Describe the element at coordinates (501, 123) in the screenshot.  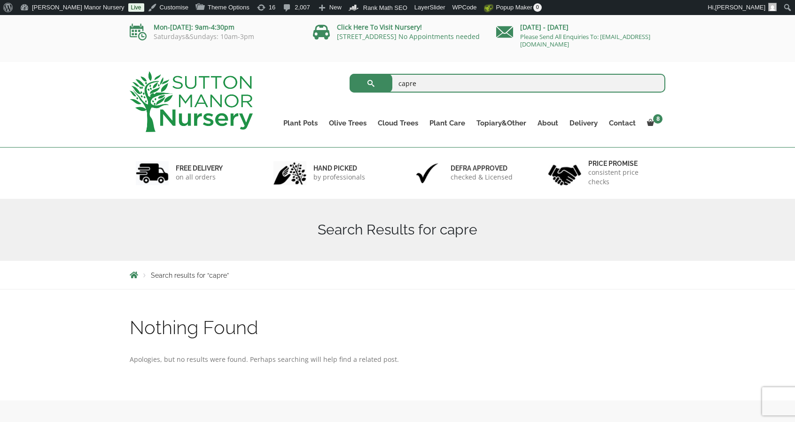
I see `a: Topiary&Other` at that location.